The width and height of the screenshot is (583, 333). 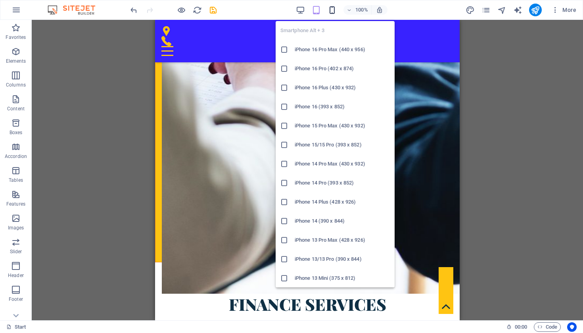 What do you see at coordinates (342, 164) in the screenshot?
I see `h6: iPhone 14 Pro Max (430 x 932)` at bounding box center [342, 164].